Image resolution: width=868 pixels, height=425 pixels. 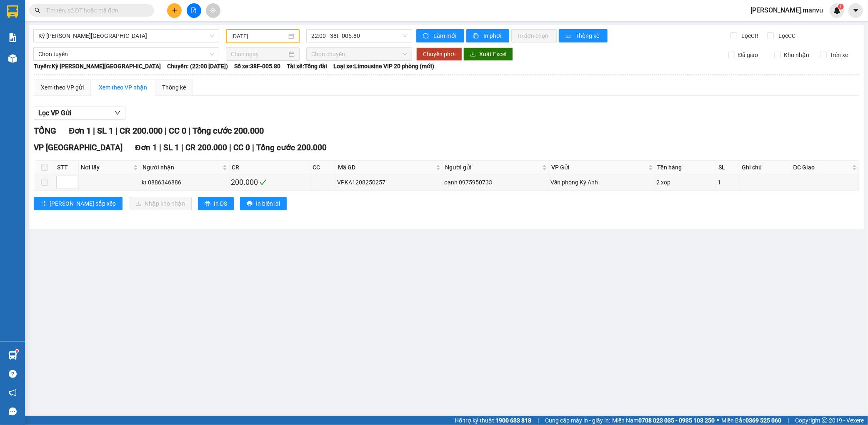 I want to click on button: In đơn chọn, so click(x=534, y=36).